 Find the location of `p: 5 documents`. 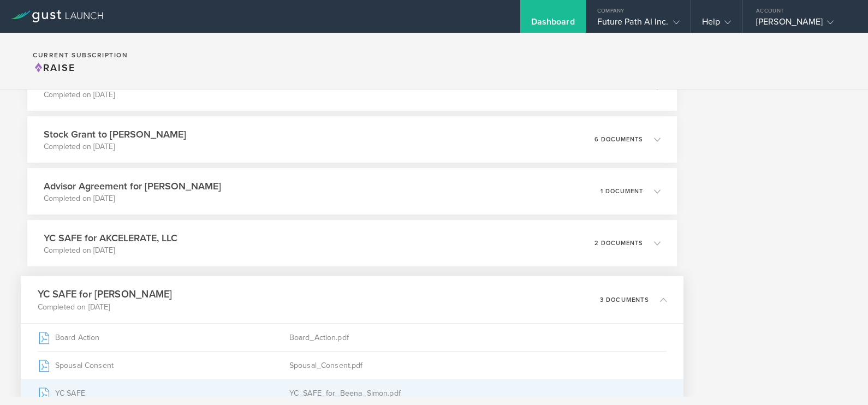

p: 5 documents is located at coordinates (618, 87).